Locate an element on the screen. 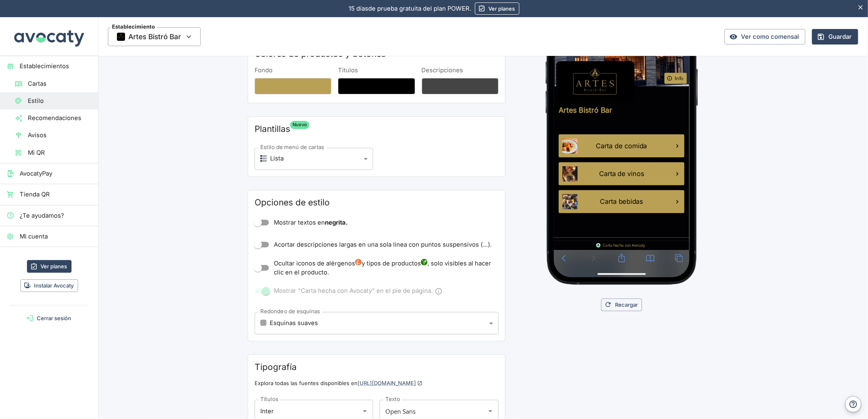  button: ¿Por qué no se puede desactivar? is located at coordinates (439, 291).